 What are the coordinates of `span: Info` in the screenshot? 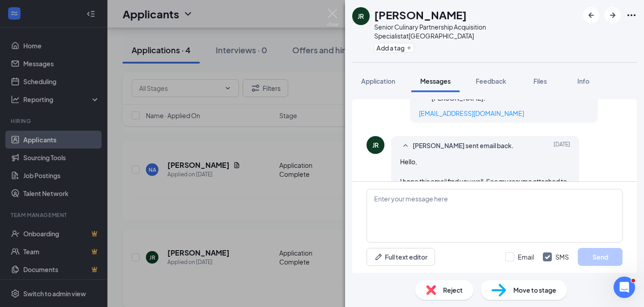 It's located at (583, 81).